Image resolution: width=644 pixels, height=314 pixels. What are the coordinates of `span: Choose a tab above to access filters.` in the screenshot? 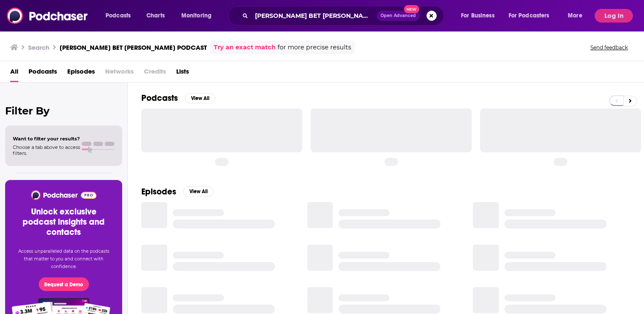 It's located at (47, 150).